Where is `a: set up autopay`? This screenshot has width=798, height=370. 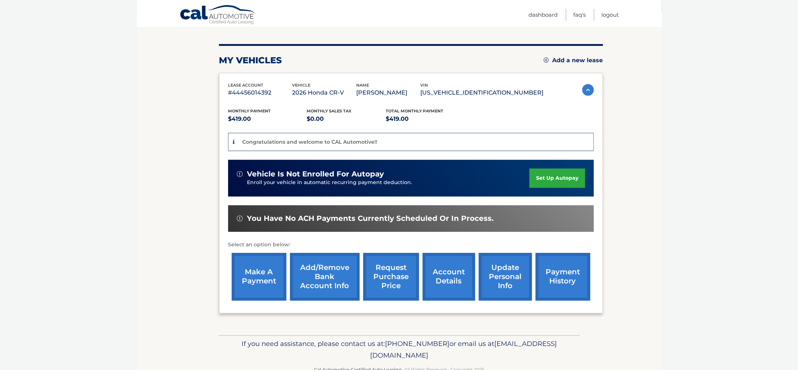 a: set up autopay is located at coordinates (557, 178).